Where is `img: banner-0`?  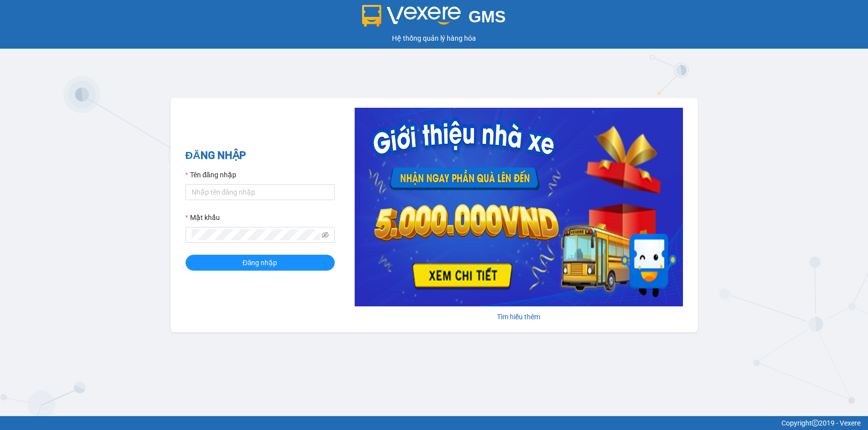
img: banner-0 is located at coordinates (519, 207).